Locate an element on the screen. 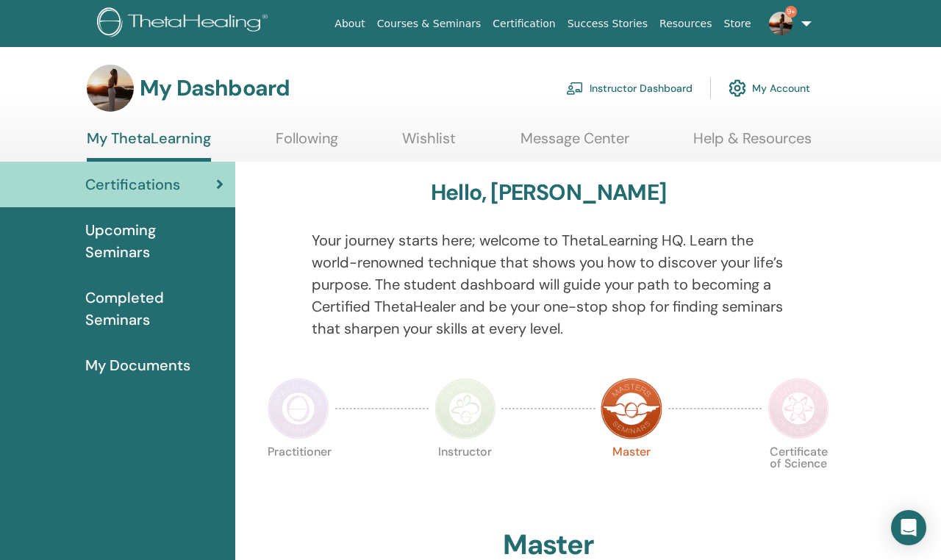 This screenshot has height=560, width=941. a: About is located at coordinates (350, 24).